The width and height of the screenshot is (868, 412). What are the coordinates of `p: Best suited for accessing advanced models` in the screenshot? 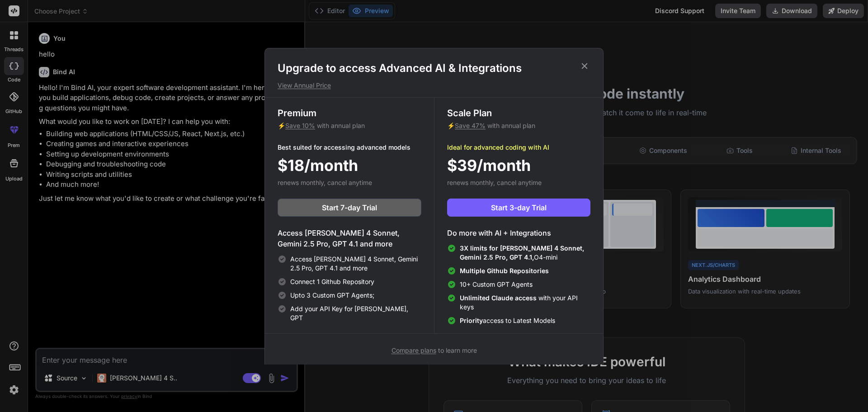 It's located at (350, 147).